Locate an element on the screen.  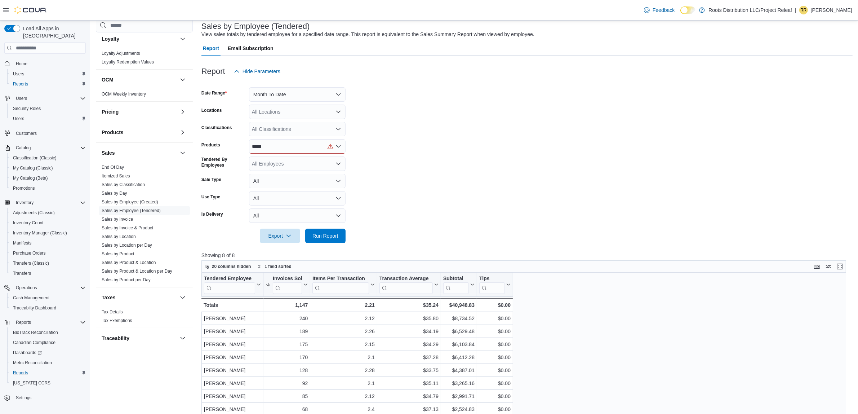
a: OCM Weekly Inventory is located at coordinates (124, 94).